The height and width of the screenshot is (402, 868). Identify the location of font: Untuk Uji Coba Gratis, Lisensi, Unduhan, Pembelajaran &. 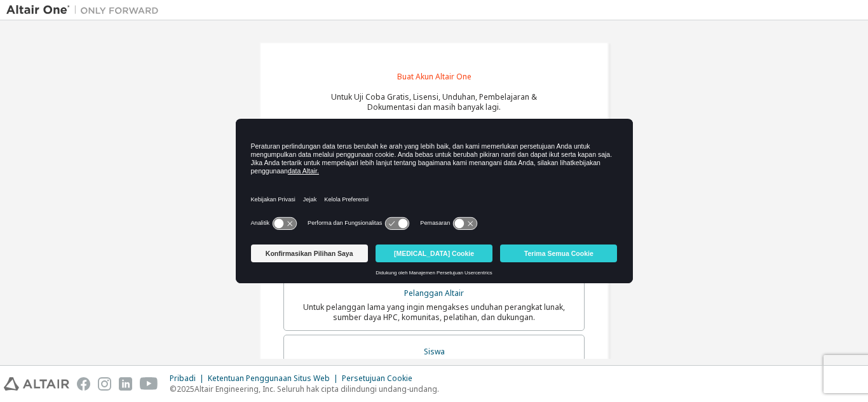
(434, 97).